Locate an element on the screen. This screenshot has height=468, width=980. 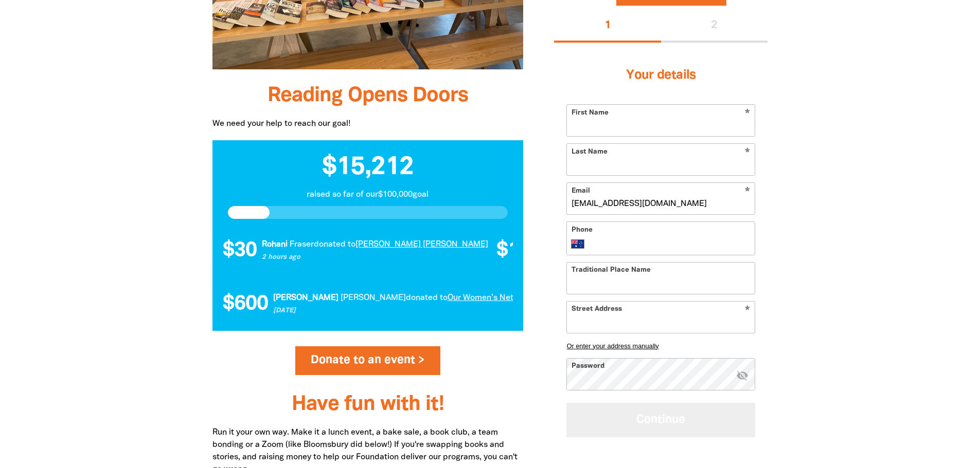
span: $15,212 is located at coordinates (368, 168).